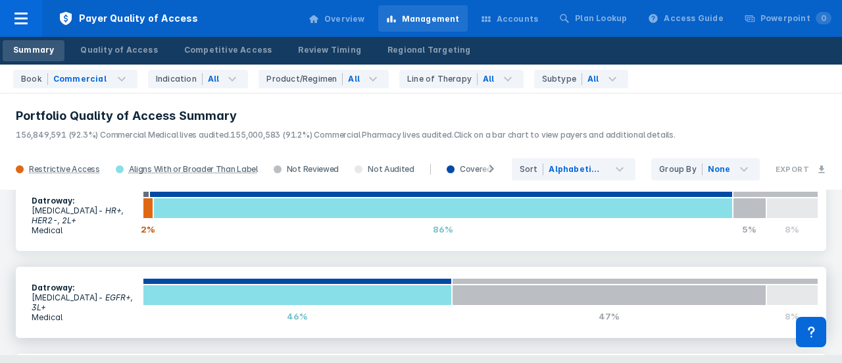 The height and width of the screenshot is (363, 842). I want to click on h3: Portfolio Quality of Access Summary, so click(421, 116).